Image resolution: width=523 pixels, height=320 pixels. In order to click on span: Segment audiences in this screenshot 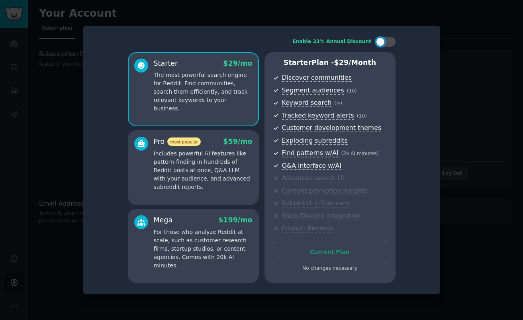, I will do `click(313, 90)`.